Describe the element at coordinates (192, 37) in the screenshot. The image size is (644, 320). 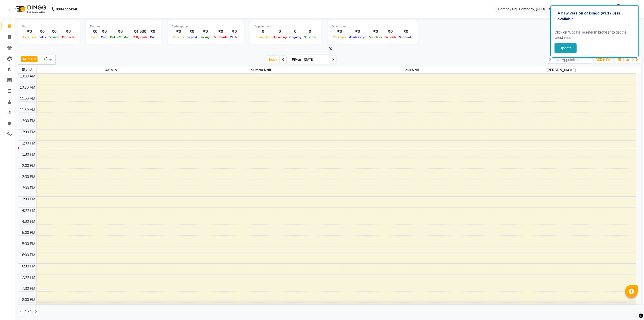
I see `span: Prepaid` at that location.